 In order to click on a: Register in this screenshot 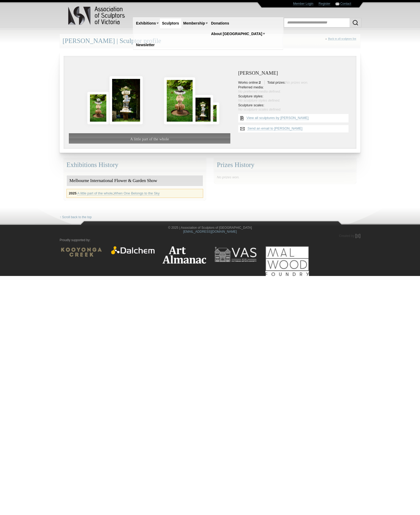, I will do `click(325, 4)`.